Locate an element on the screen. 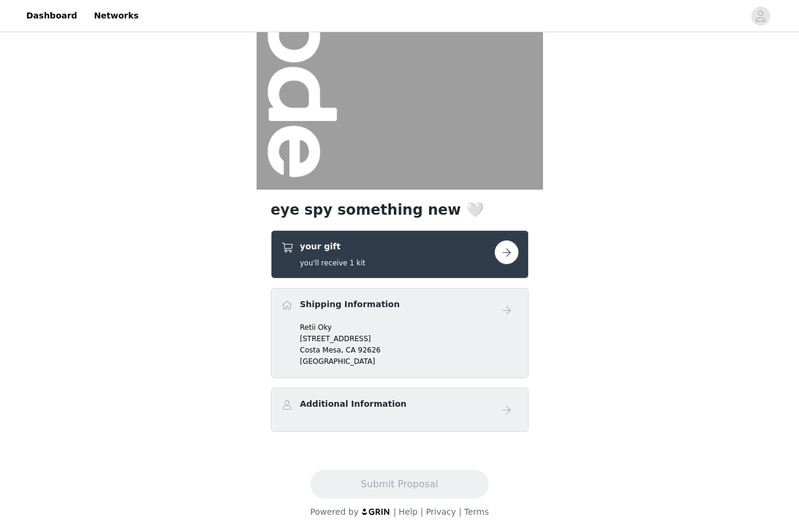 This screenshot has height=532, width=799. div: your gift is located at coordinates (400, 254).